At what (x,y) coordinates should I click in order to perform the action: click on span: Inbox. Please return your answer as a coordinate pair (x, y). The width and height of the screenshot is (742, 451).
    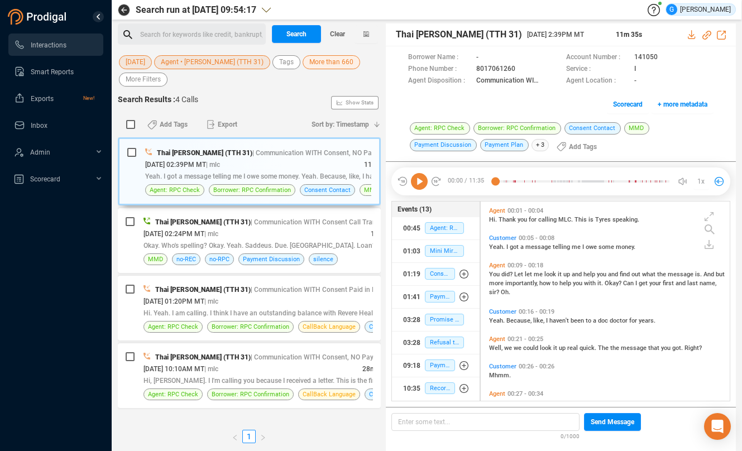
    Looking at the image, I should click on (39, 126).